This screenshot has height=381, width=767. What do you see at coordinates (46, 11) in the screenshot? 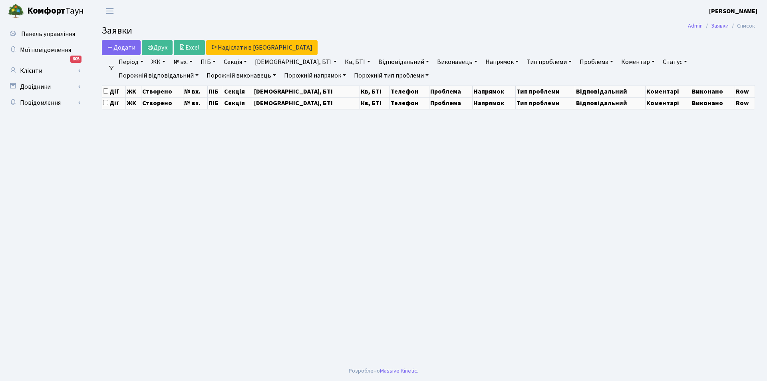
I see `b: Комфорт` at bounding box center [46, 11].